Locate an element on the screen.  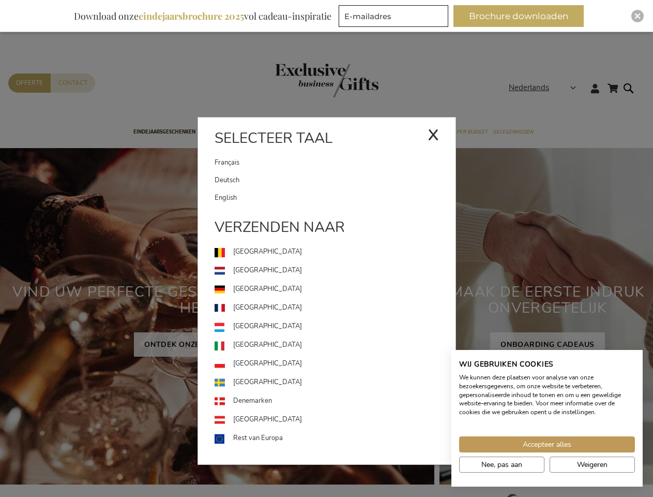
b: eindejaarsbrochure 2025 is located at coordinates (191, 16).